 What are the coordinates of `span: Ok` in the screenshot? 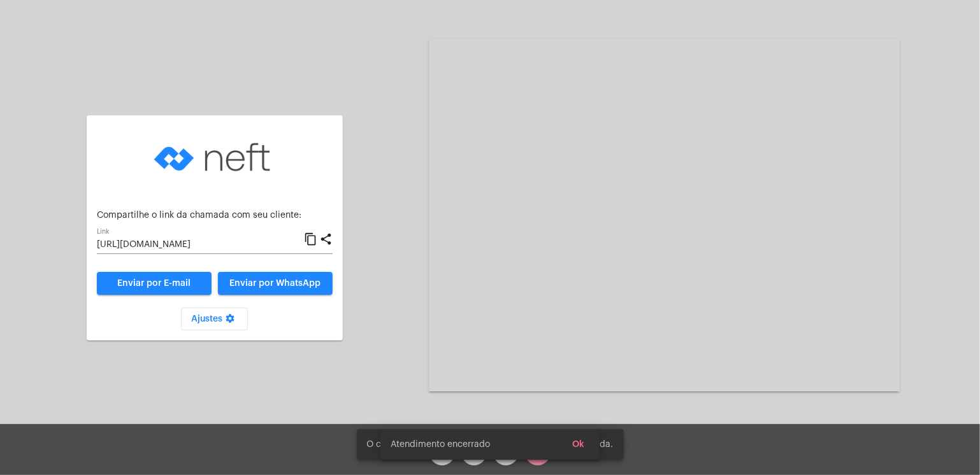 It's located at (578, 444).